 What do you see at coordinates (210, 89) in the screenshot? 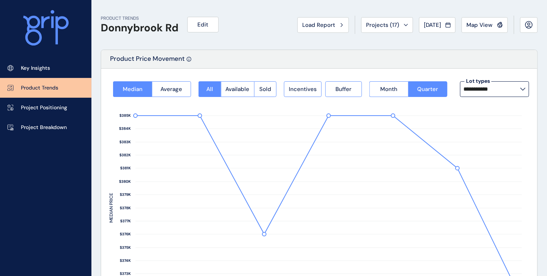
I see `span: All` at bounding box center [210, 89].